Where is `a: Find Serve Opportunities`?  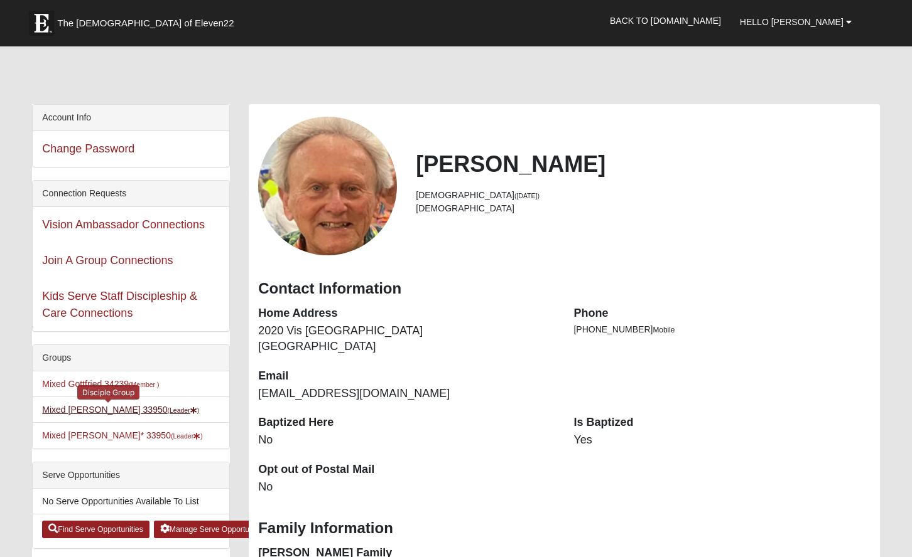
a: Find Serve Opportunities is located at coordinates (95, 530).